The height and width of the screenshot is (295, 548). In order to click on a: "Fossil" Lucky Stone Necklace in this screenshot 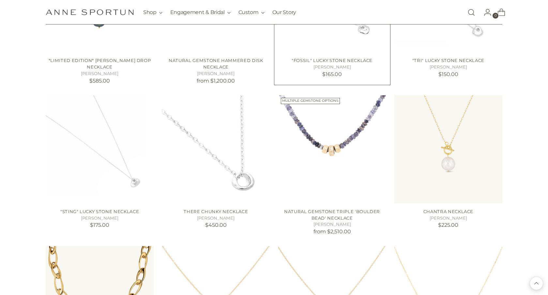, I will do `click(332, 60)`.